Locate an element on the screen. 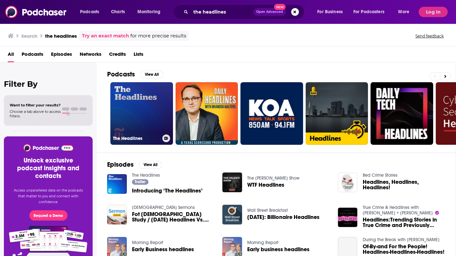 This screenshot has height=256, width=456. a: All is located at coordinates (11, 56).